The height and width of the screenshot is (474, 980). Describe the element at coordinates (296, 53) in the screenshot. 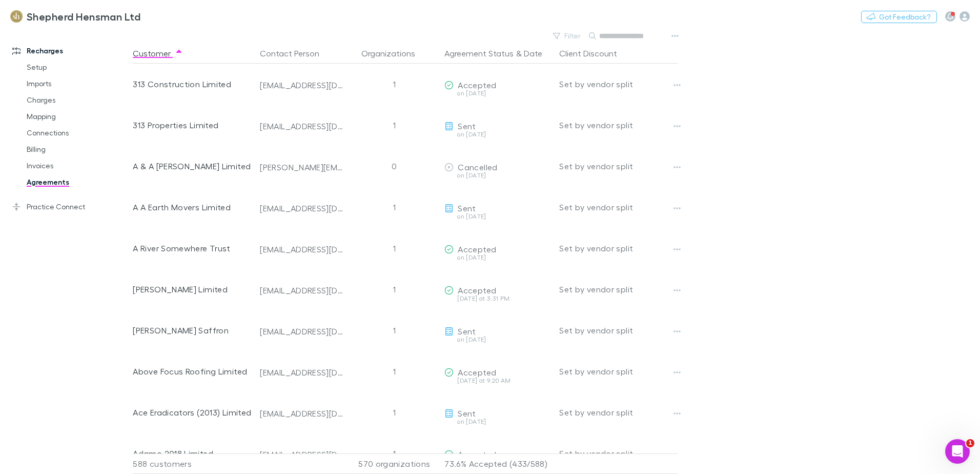

I see `button: Contact Person` at that location.